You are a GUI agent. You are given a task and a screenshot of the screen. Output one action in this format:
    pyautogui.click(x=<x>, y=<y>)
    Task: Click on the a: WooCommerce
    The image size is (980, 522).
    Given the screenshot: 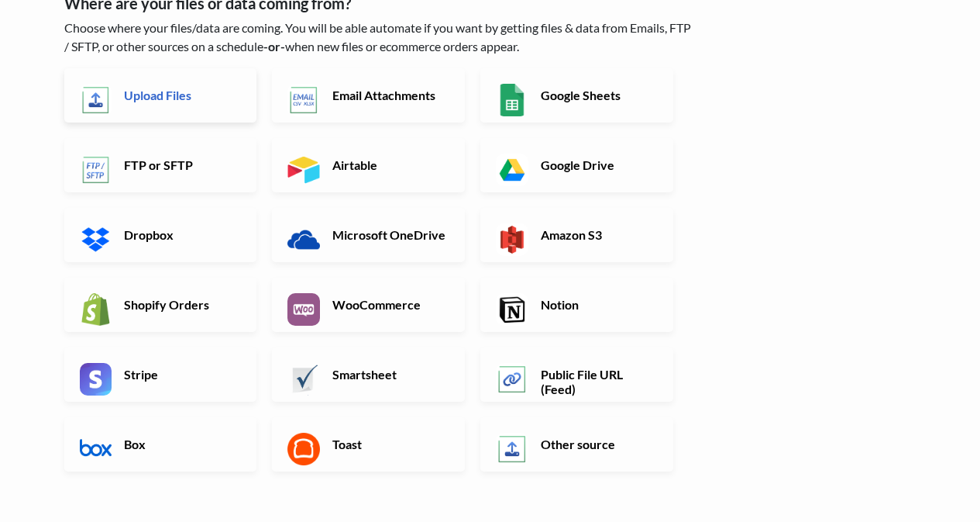 What is the action you would take?
    pyautogui.click(x=368, y=304)
    